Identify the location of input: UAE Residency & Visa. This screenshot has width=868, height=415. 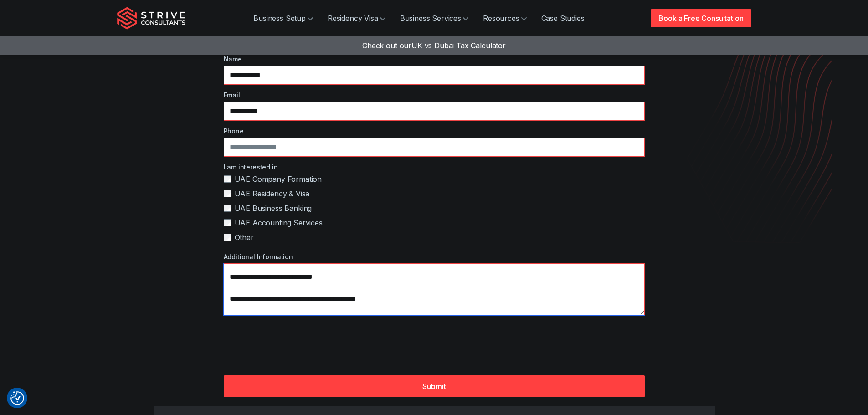
(227, 193).